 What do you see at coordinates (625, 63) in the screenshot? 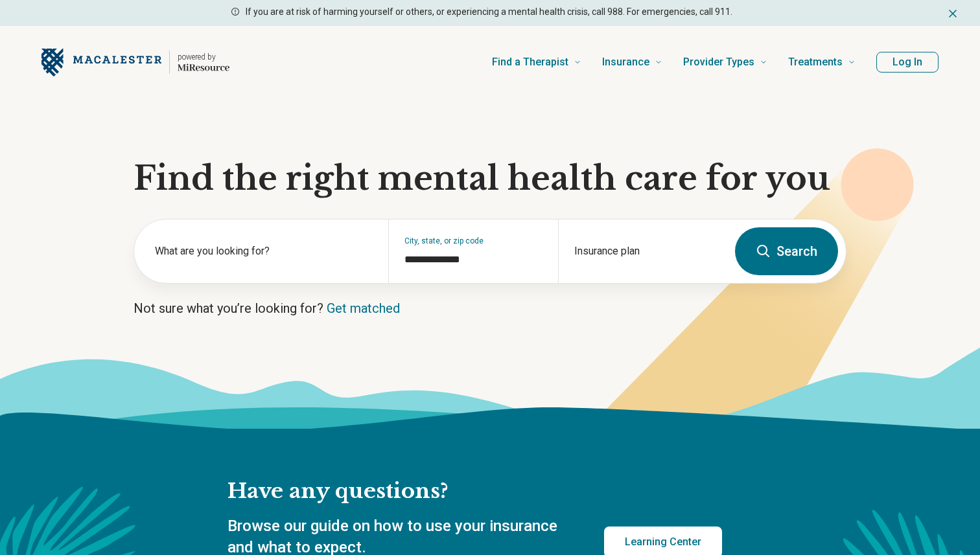
I see `span: Insurance` at bounding box center [625, 63].